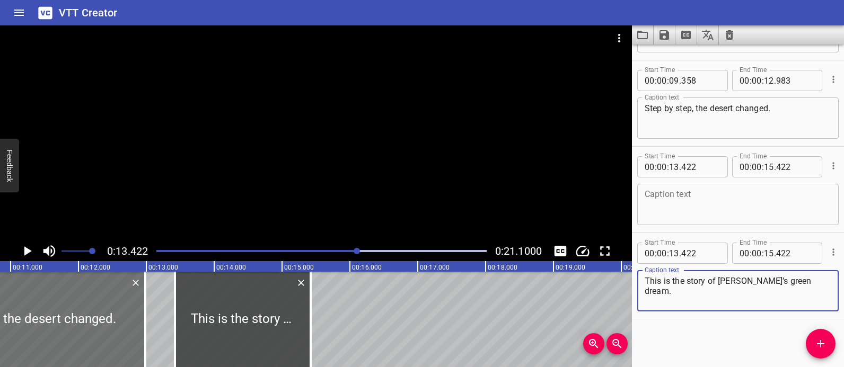  Describe the element at coordinates (299, 268) in the screenshot. I see `text: 00:15.000` at that location.